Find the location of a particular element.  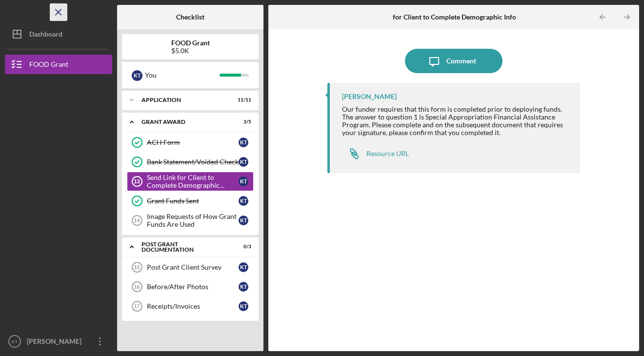

div: Our funder requires that this form is completed prior to deploying funds. The answer to question ... is located at coordinates (456, 121).